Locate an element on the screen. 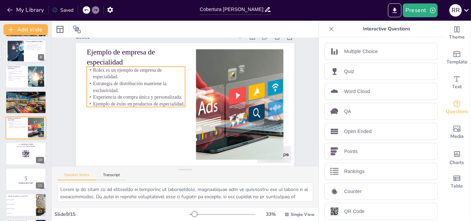 The image size is (471, 221). p: Interactive Questions is located at coordinates (387, 29).